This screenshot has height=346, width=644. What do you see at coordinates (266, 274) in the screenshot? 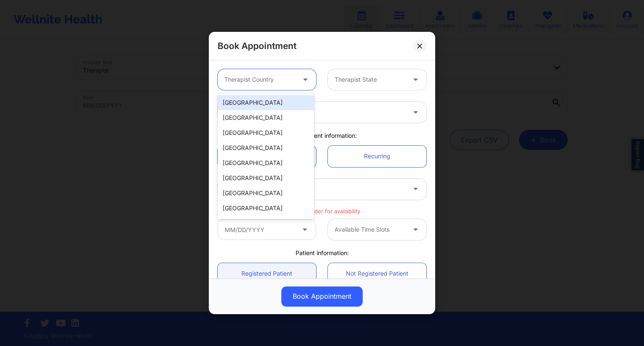
I see `a: Registered Patient` at bounding box center [266, 274].